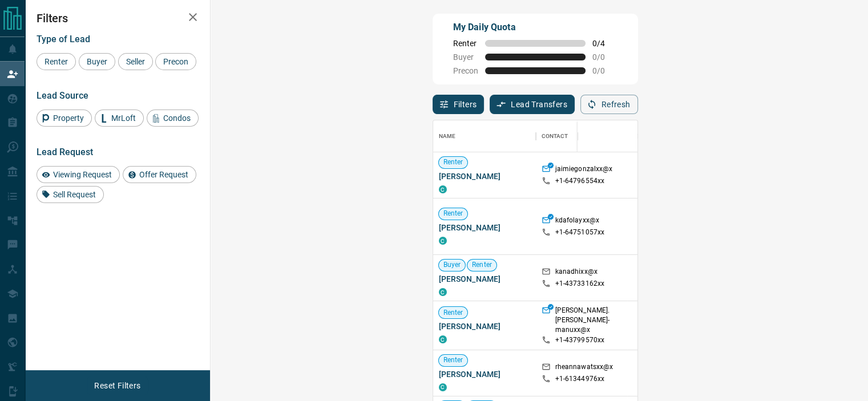 Image resolution: width=868 pixels, height=401 pixels. What do you see at coordinates (63, 39) in the screenshot?
I see `span: Type of Lead` at bounding box center [63, 39].